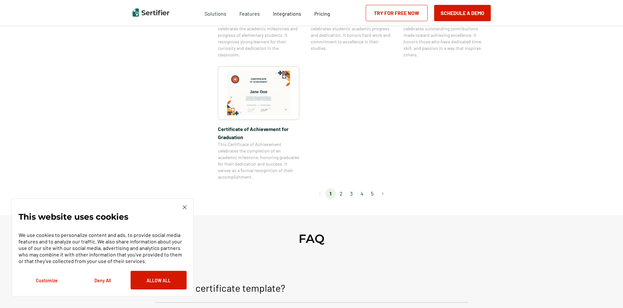 This screenshot has height=308, width=623. I want to click on button: Customize, so click(47, 280).